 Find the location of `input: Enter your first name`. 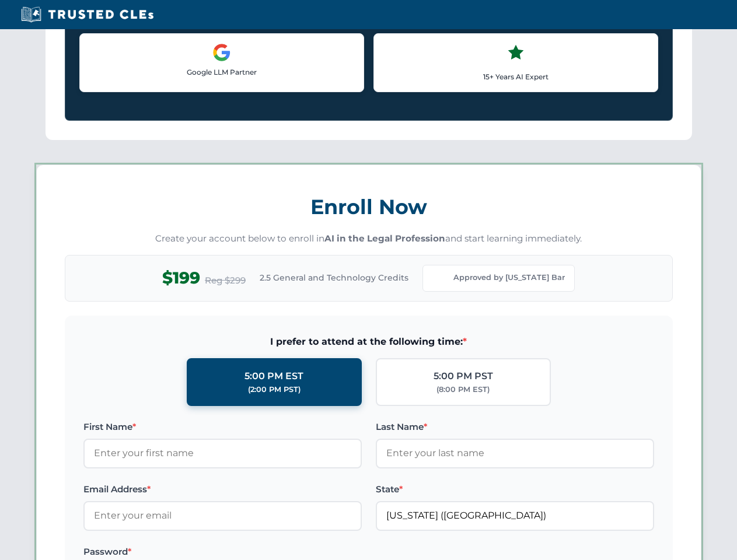

input: Enter your first name is located at coordinates (222, 453).